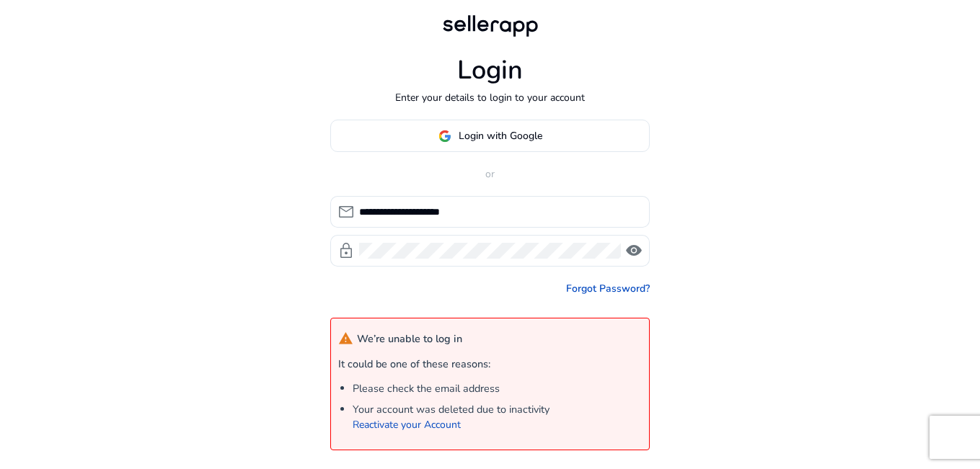  Describe the element at coordinates (490, 365) in the screenshot. I see `p: It could be one of these reasons:` at that location.